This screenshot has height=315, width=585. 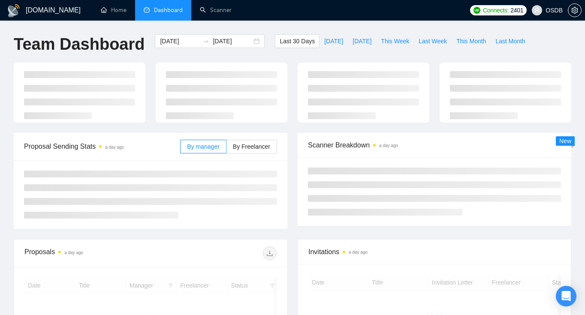 What do you see at coordinates (510, 41) in the screenshot?
I see `button: Last Month` at bounding box center [510, 41].